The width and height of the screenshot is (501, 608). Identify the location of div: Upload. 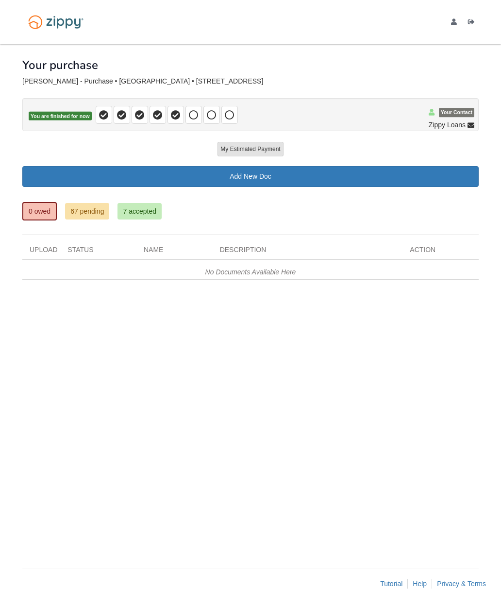
(41, 252).